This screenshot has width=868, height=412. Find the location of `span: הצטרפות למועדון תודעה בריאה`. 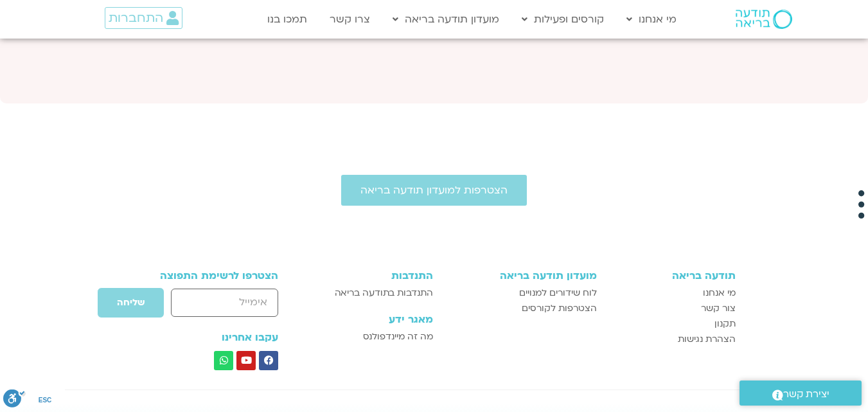

span: הצטרפות למועדון תודעה בריאה is located at coordinates (434, 190).